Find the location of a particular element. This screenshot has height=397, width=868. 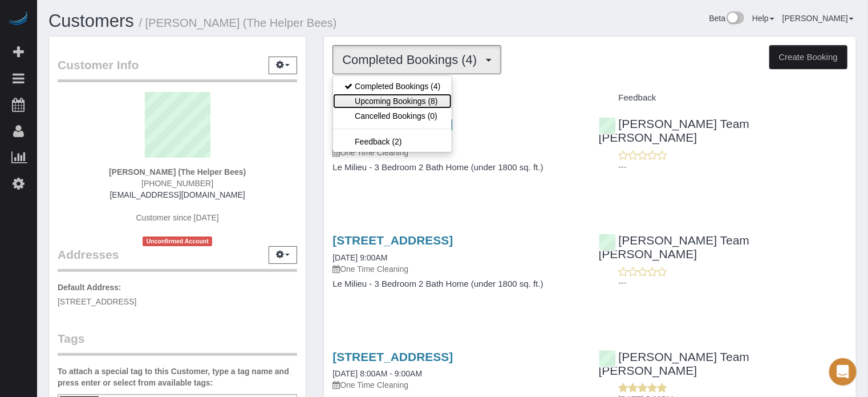

span: Unconfirmed Account is located at coordinates (177, 241).